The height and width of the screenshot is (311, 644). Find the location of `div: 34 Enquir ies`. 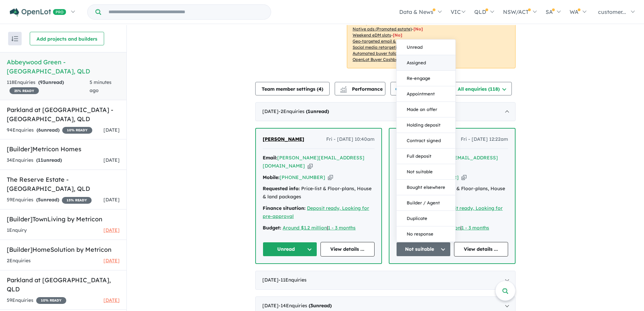

div: 34 Enquir ies is located at coordinates (34, 160).